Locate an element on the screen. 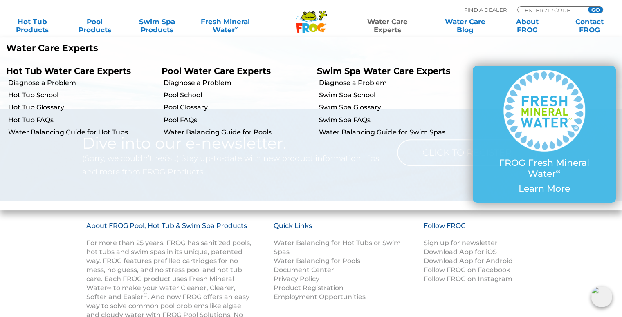 Image resolution: width=622 pixels, height=317 pixels. a: Water Balancing Guide for Pools is located at coordinates (237, 132).